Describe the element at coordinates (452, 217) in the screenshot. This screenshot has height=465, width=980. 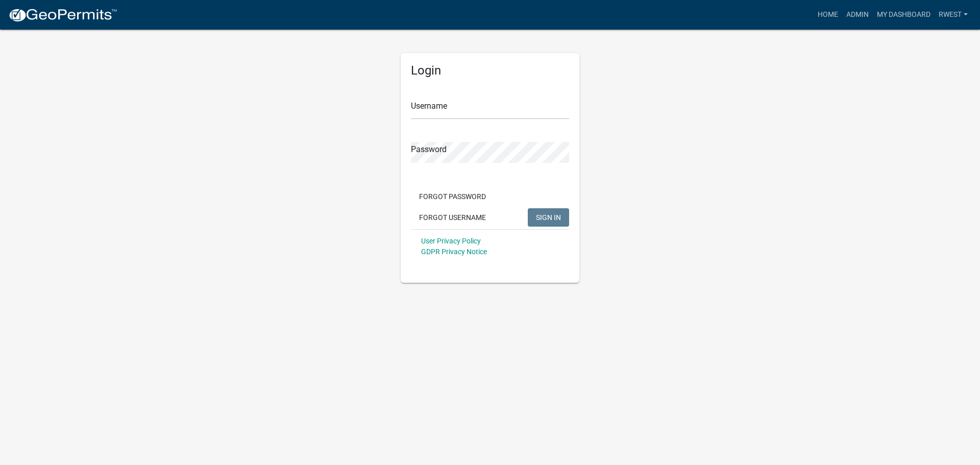
I see `button: Forgot Username` at that location.